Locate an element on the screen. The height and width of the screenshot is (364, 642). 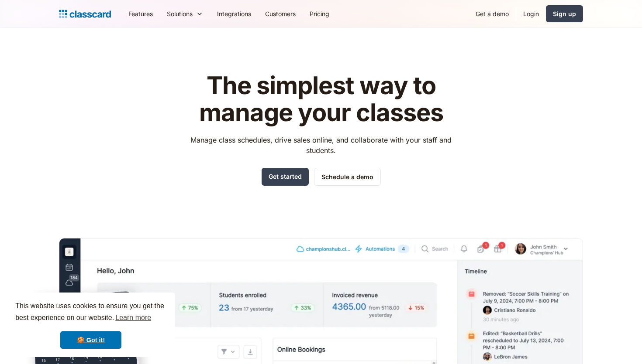
a: dismiss cookie message is located at coordinates (91, 341).